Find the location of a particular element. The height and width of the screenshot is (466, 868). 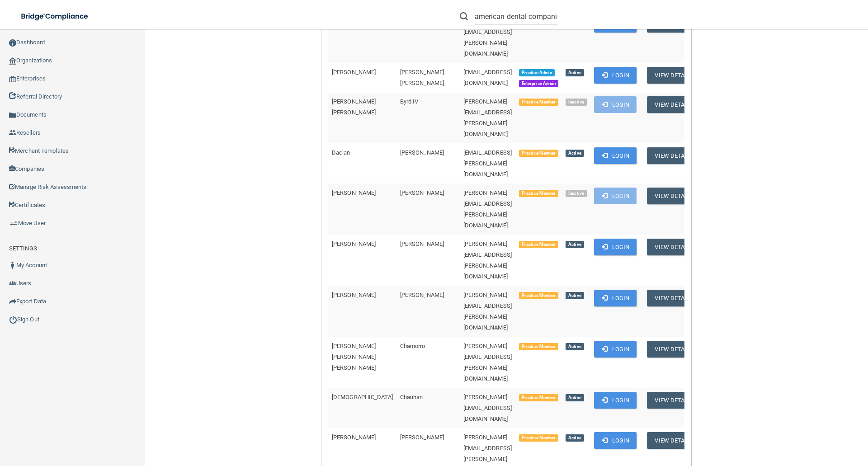

input: Search is located at coordinates (516, 16).